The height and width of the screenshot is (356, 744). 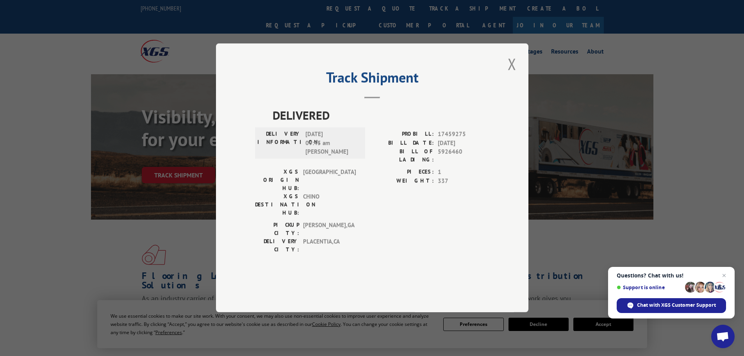 What do you see at coordinates (403, 172) in the screenshot?
I see `label: PIECES:` at bounding box center [403, 172].